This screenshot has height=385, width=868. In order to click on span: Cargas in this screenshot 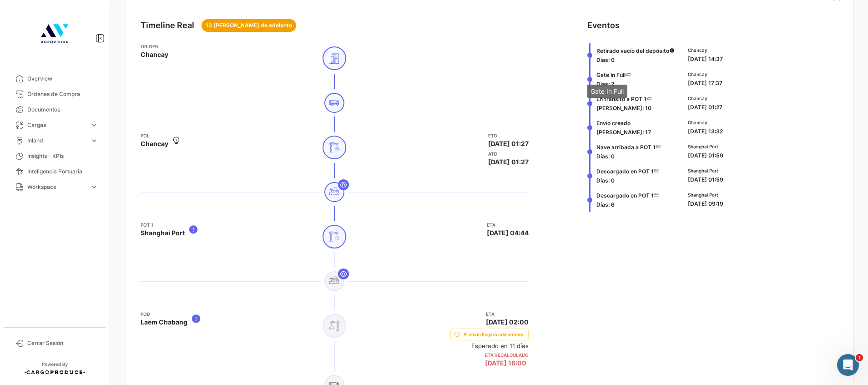, I will do `click(57, 125)`.